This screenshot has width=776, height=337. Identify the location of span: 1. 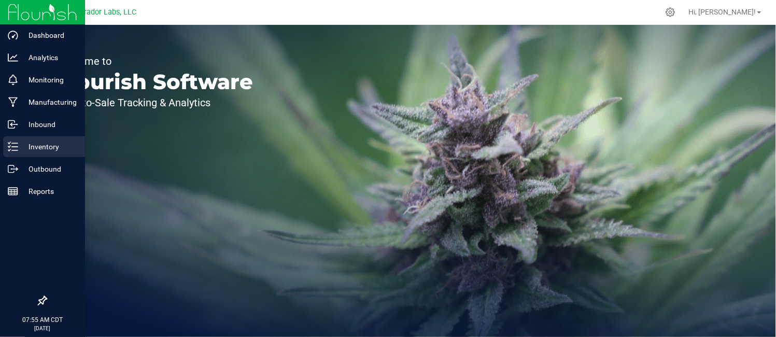
(6, 6).